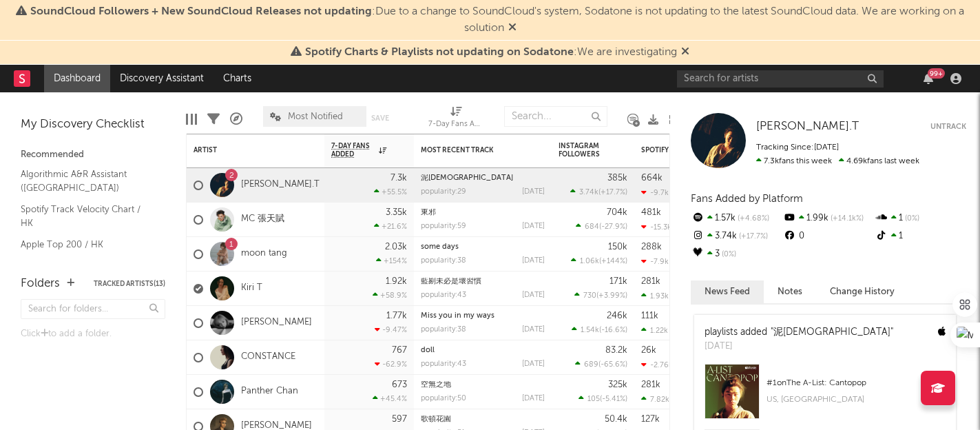  Describe the element at coordinates (237, 119) in the screenshot. I see `div: A&R Pipeline` at that location.